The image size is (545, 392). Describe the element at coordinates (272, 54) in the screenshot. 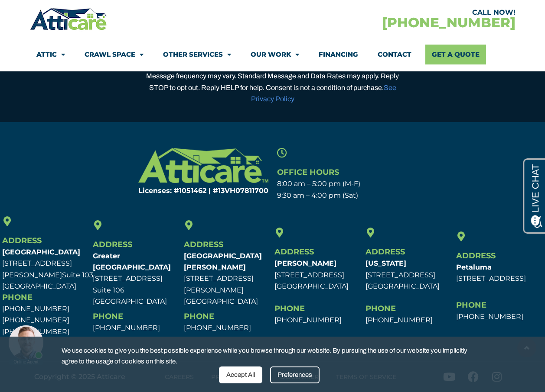

I see `nav: Menu` at that location.